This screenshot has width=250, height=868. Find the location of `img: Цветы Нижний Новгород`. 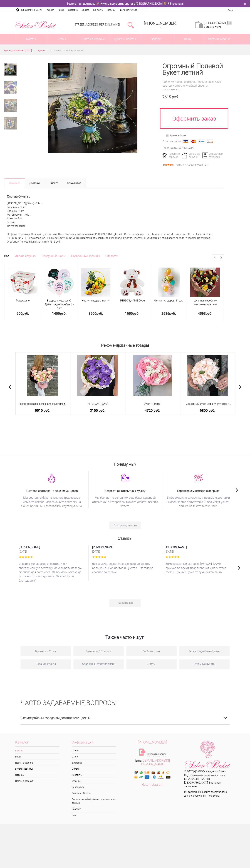

img: Цветы Нижний Новгород is located at coordinates (207, 755).